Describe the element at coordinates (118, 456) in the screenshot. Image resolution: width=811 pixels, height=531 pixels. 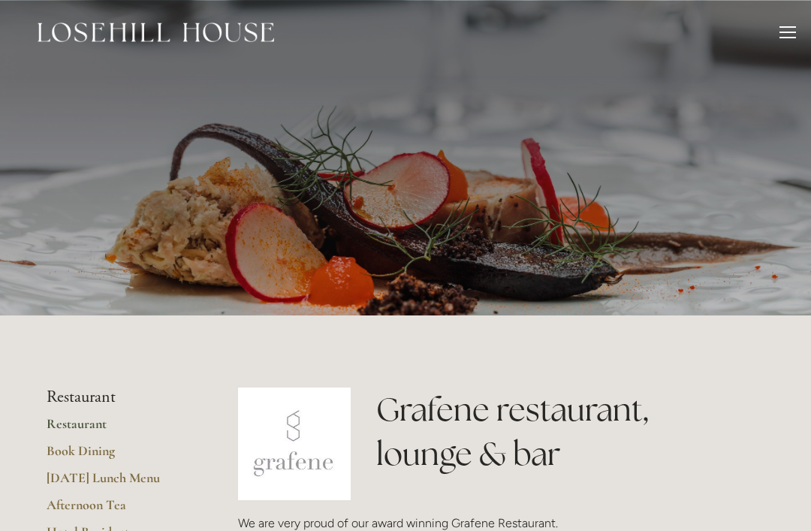
I see `a: Book Dining` at that location.